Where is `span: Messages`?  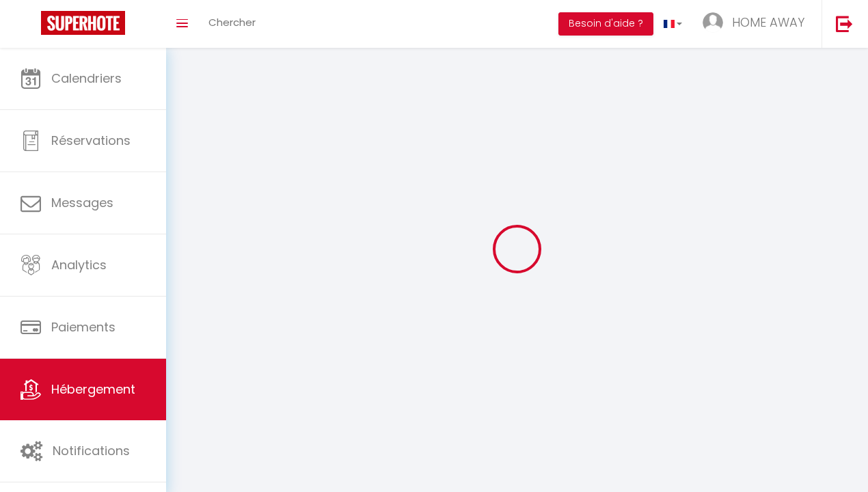 span: Messages is located at coordinates (82, 203).